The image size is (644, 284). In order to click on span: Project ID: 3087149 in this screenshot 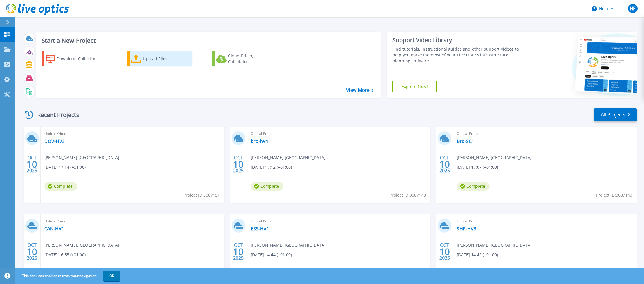, I will do `click(407, 195)`.